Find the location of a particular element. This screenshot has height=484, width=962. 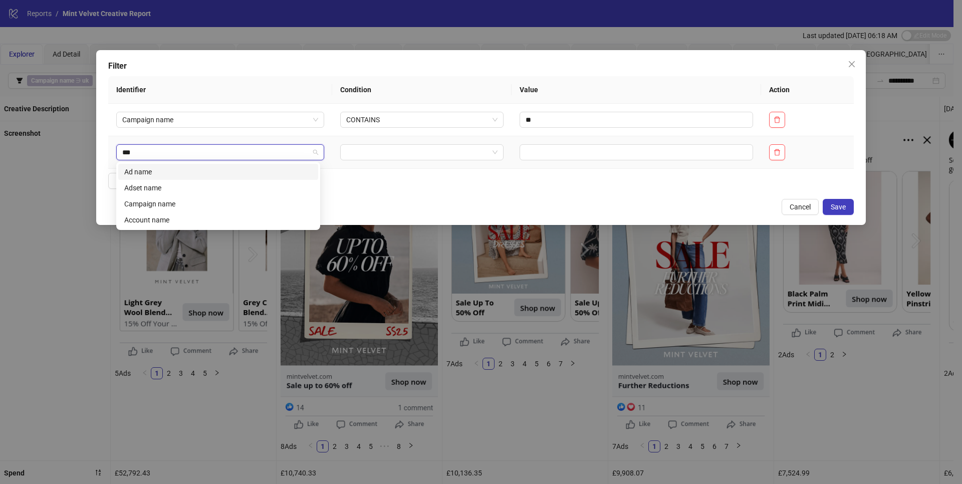

span: CONTAINS is located at coordinates (422, 120).